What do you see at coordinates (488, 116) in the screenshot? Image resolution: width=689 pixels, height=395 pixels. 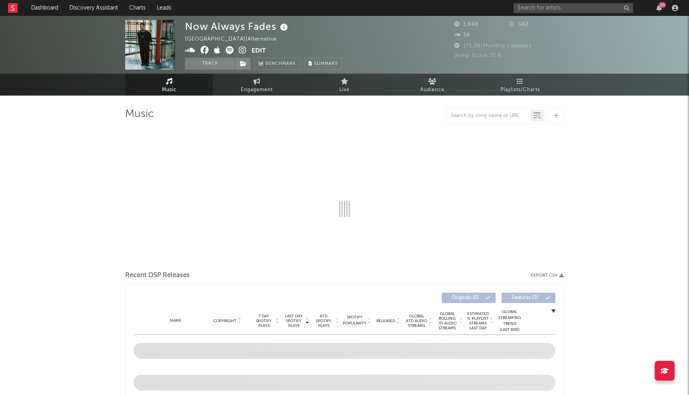 I see `input: Search by song name or URL` at bounding box center [488, 116].